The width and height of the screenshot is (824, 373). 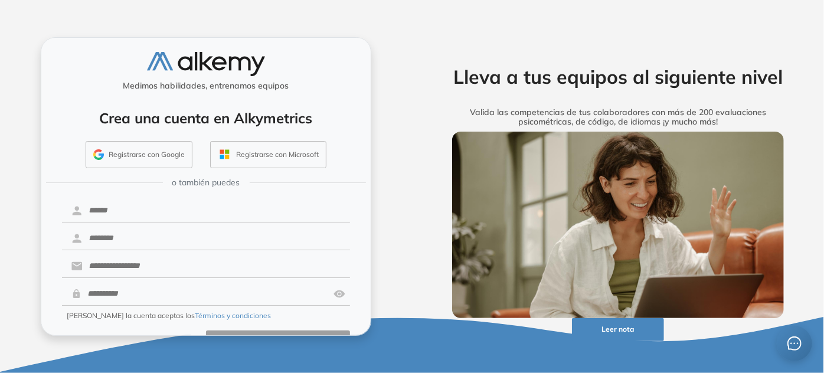 What do you see at coordinates (794, 343) in the screenshot?
I see `span: message` at bounding box center [794, 343].